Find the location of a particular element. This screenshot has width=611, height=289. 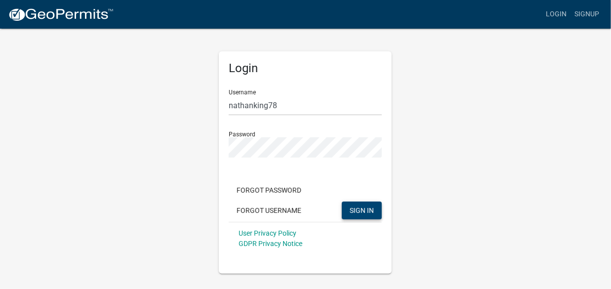

h5: Login is located at coordinates (305, 68).